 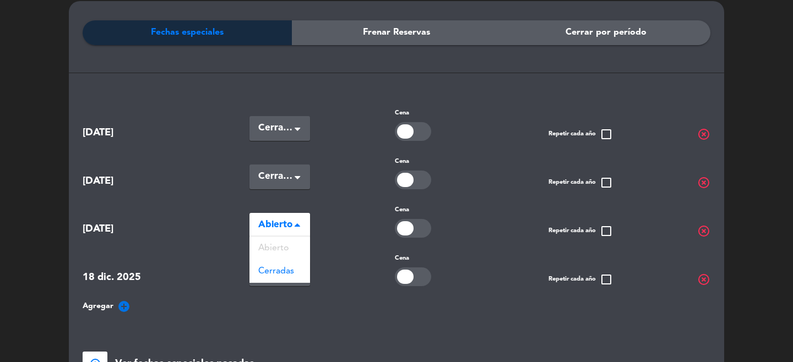 What do you see at coordinates (396, 32) in the screenshot?
I see `span: Frenar Reservas` at bounding box center [396, 32].